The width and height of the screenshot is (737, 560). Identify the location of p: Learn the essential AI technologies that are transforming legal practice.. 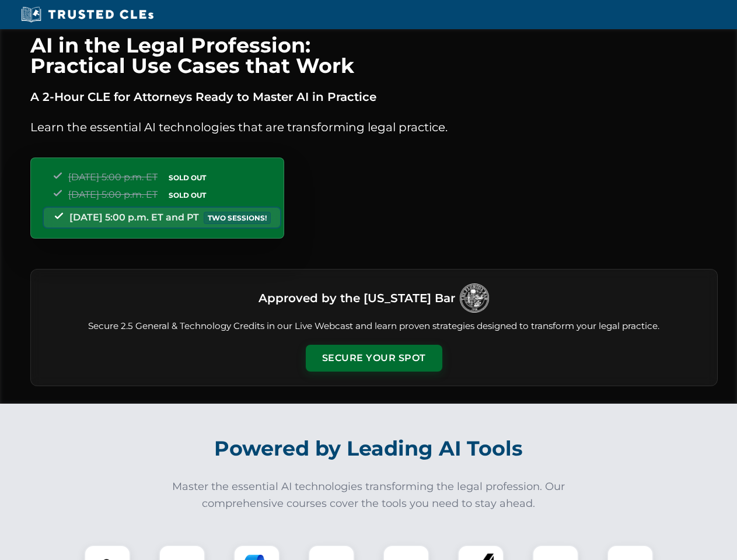
(374, 127).